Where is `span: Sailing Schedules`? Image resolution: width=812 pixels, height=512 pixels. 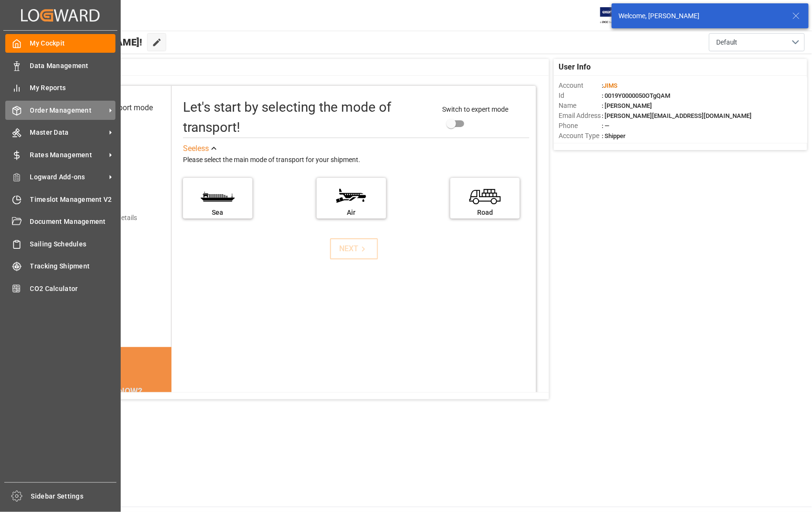 span: Sailing Schedules is located at coordinates (73, 244).